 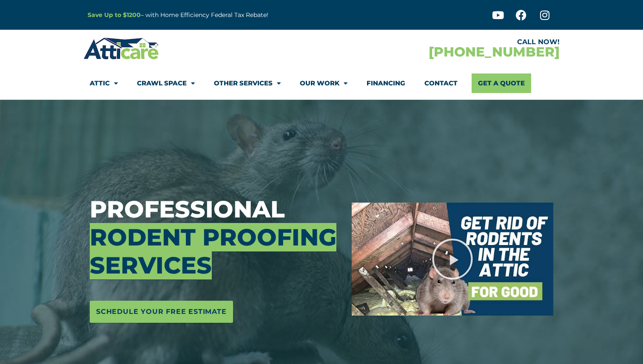 What do you see at coordinates (161, 312) in the screenshot?
I see `span: Schedule Your Free Estimate` at bounding box center [161, 312].